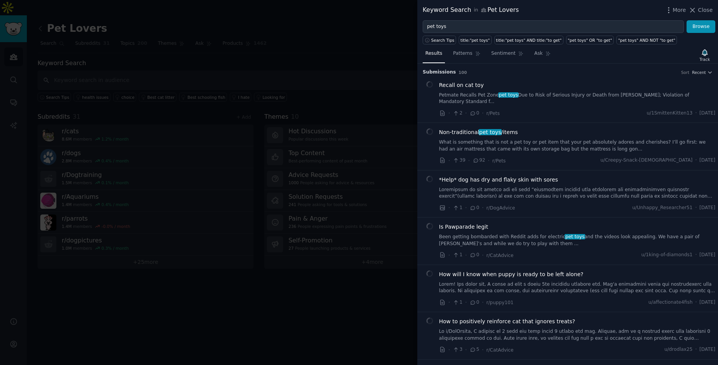 This screenshot has width=718, height=365. I want to click on a: Non-traditionalpet toys/items, so click(478, 132).